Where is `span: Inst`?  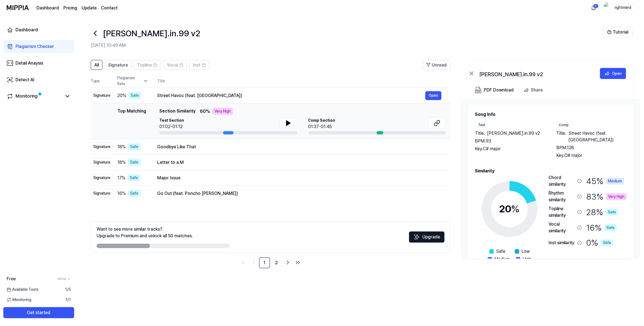 span: Inst is located at coordinates (197, 65).